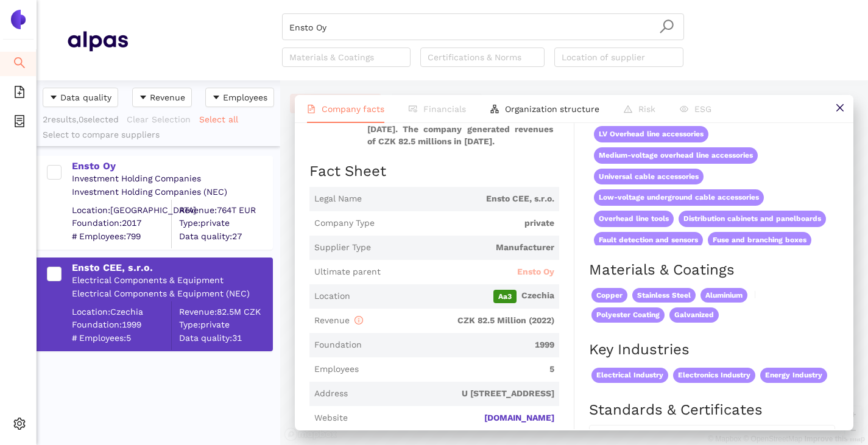 Image resolution: width=868 pixels, height=445 pixels. What do you see at coordinates (552, 109) in the screenshot?
I see `span: Organization structure` at bounding box center [552, 109].